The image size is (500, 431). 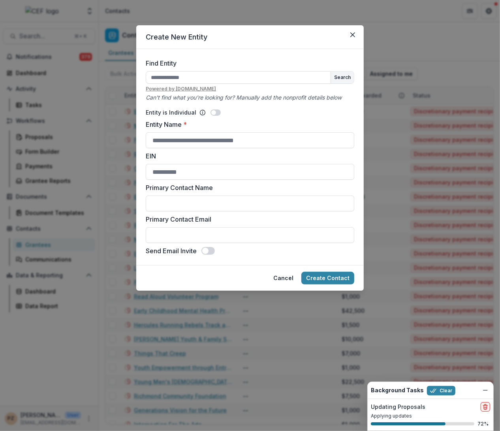 What do you see at coordinates (248, 219) in the screenshot?
I see `label: Primary Contact Email` at bounding box center [248, 219].